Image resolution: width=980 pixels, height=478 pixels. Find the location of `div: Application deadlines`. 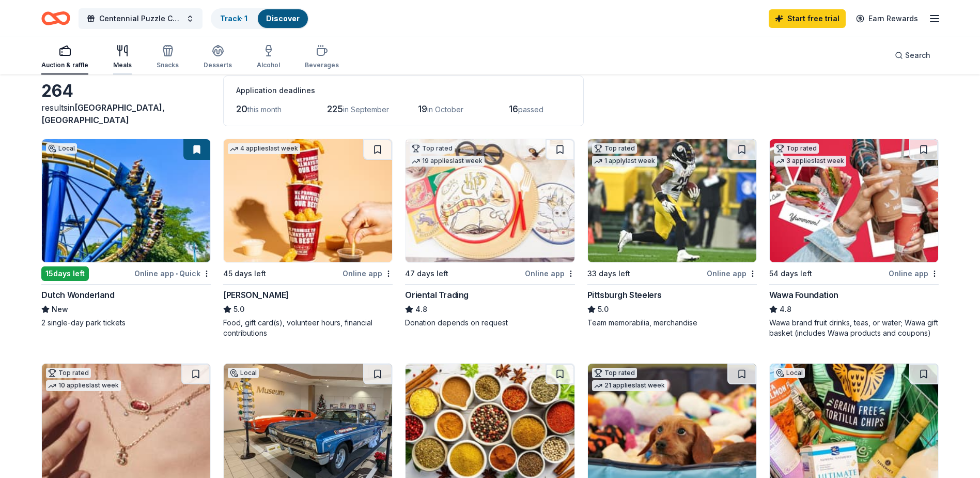

div: Application deadlines is located at coordinates (404, 90).